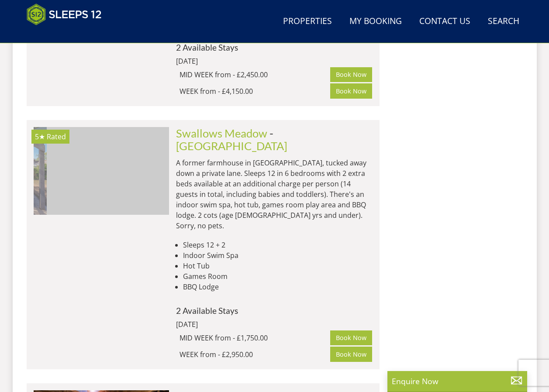  What do you see at coordinates (255, 338) in the screenshot?
I see `div: MID WEEK from - £1,750.00` at bounding box center [255, 338].